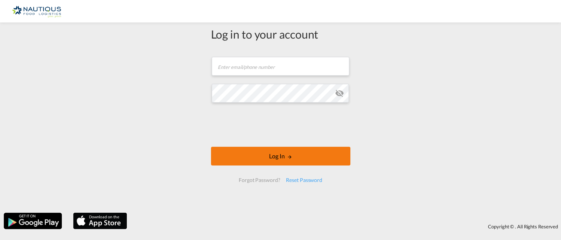 The image size is (561, 240). I want to click on div: Copyright © . All Rights Reserved, so click(346, 227).